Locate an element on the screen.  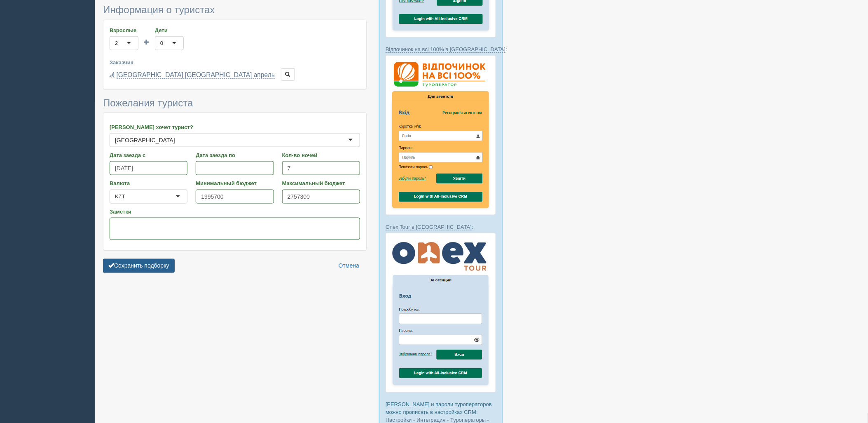
a: Отмена is located at coordinates (349, 266).